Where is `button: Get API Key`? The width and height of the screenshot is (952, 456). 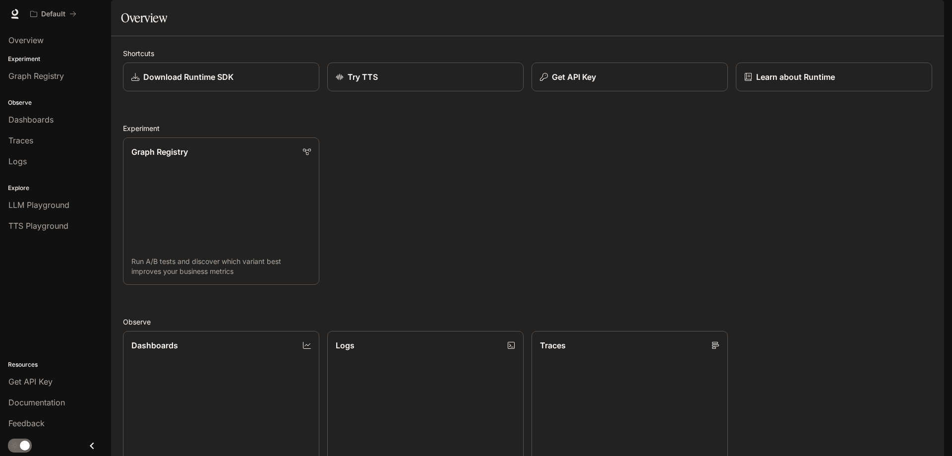 button: Get API Key is located at coordinates (630, 77).